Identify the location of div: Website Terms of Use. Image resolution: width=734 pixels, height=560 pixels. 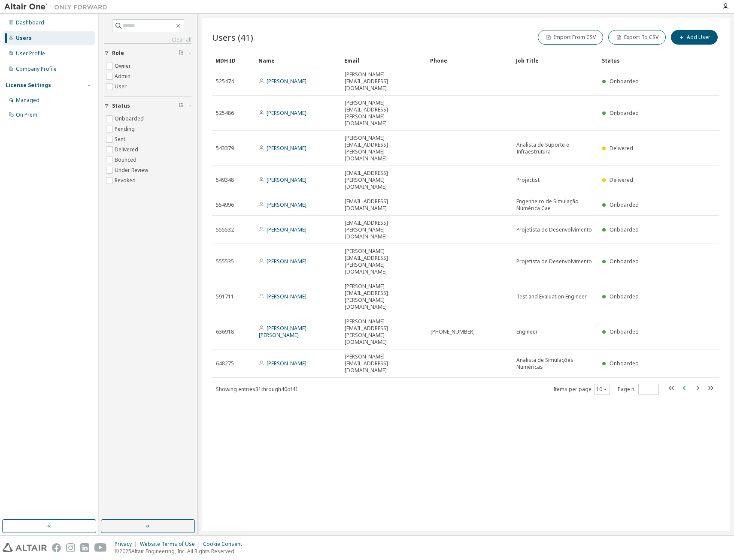
(171, 544).